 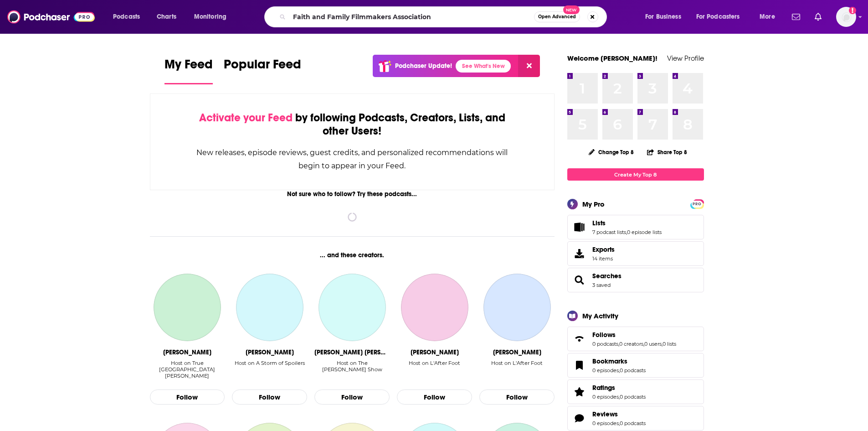 What do you see at coordinates (352, 124) in the screenshot?
I see `div: by following Podcasts, Creators, Lists, and other Users!` at bounding box center [352, 124].